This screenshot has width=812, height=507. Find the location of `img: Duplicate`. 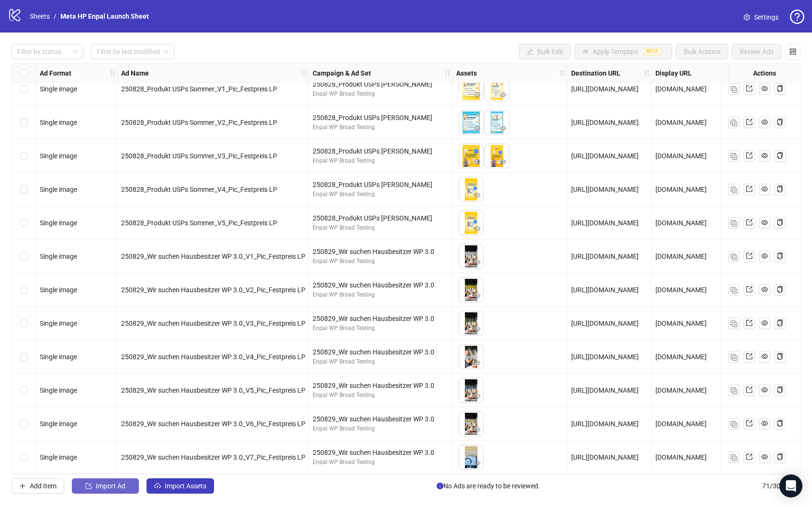

img: Duplicate is located at coordinates (734, 89).